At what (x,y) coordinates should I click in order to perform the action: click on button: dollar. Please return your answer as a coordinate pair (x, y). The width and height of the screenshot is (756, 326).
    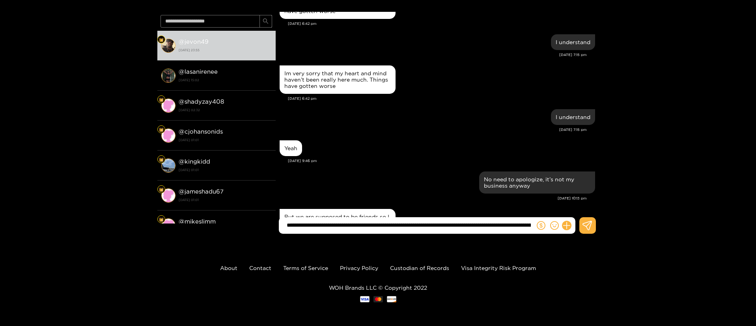
    Looking at the image, I should click on (541, 226).